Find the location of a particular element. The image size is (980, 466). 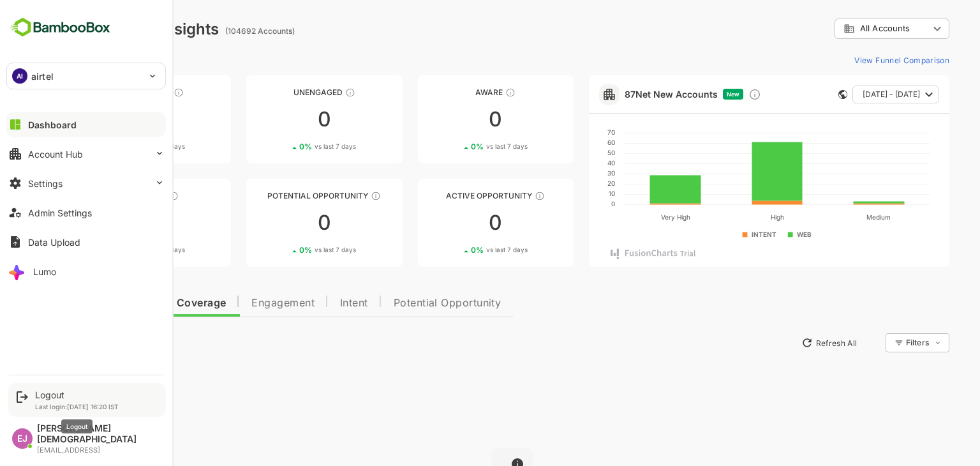

button: Dashboard is located at coordinates (86, 125).